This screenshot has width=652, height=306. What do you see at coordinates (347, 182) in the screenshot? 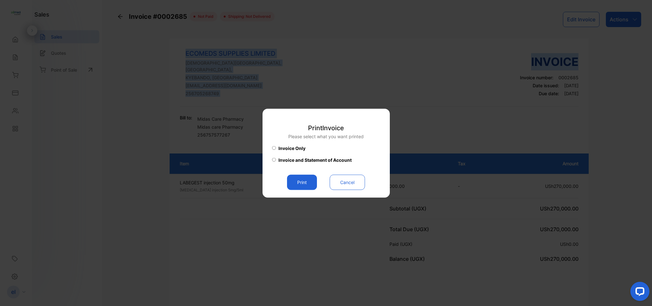
I see `button: Cancel` at bounding box center [347, 182].